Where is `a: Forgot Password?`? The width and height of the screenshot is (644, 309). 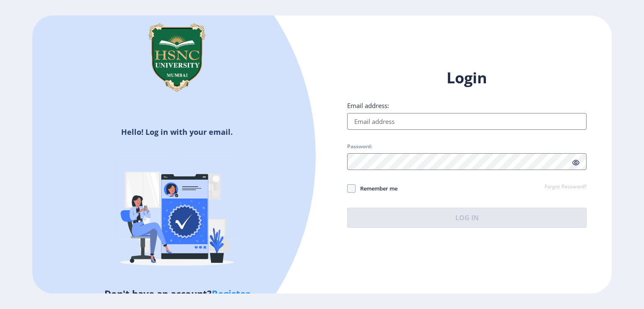
a: Forgot Password? is located at coordinates (565, 188).